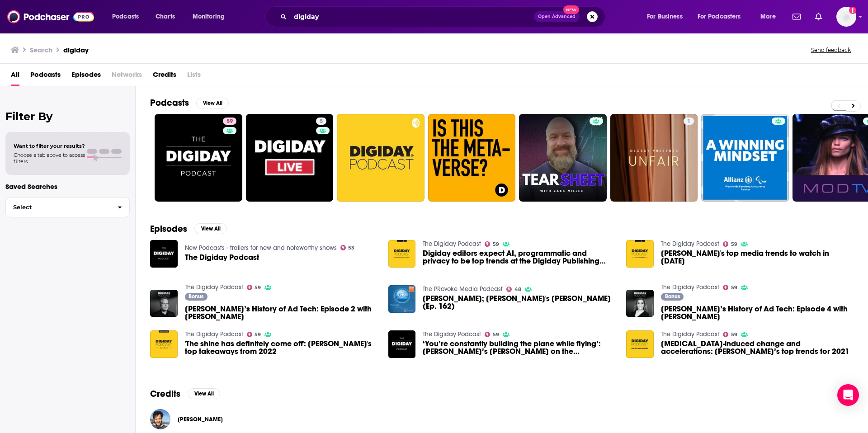  Describe the element at coordinates (51, 17) in the screenshot. I see `a: Podchaser - Follow, Share and Rate Podcasts` at that location.